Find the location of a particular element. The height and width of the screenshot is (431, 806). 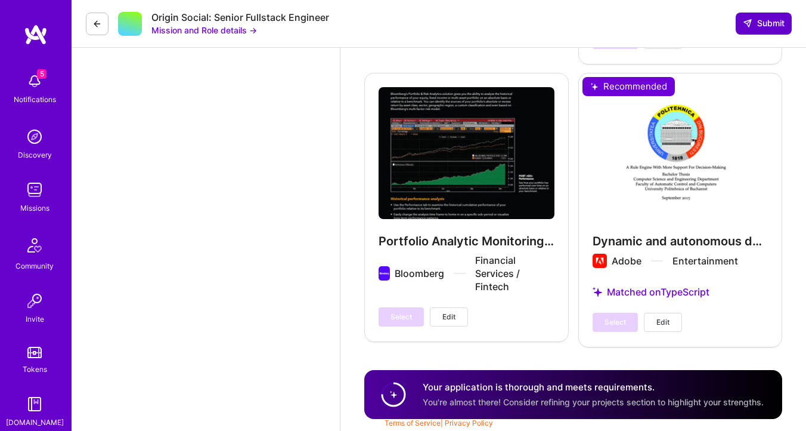

img: discovery is located at coordinates (35, 137).